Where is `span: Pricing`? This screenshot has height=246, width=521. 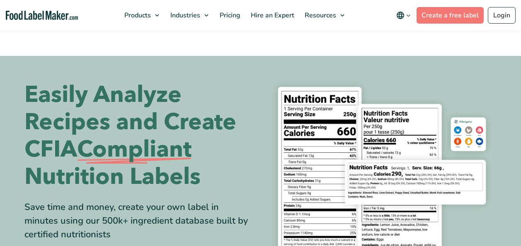 span: Pricing is located at coordinates (229, 15).